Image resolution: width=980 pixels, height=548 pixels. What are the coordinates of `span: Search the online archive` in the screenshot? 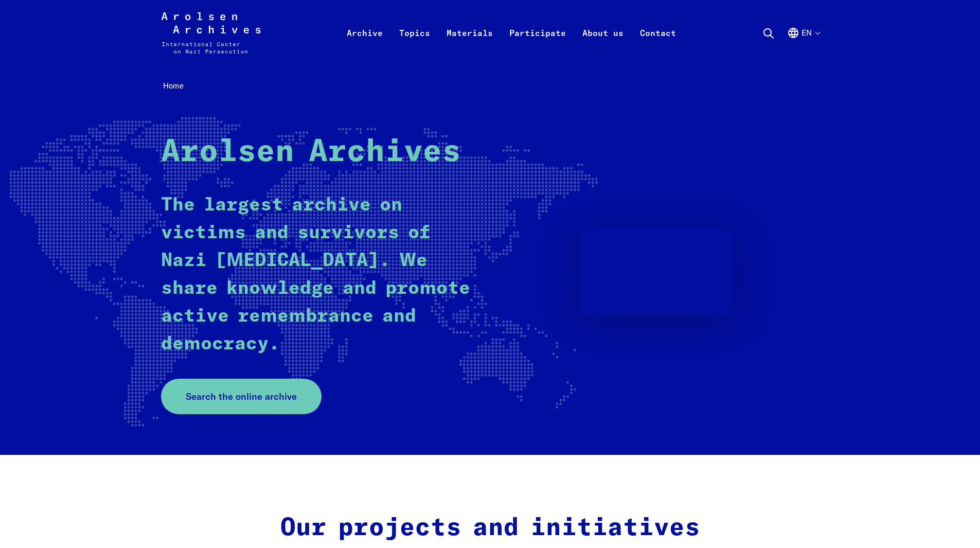 It's located at (241, 397).